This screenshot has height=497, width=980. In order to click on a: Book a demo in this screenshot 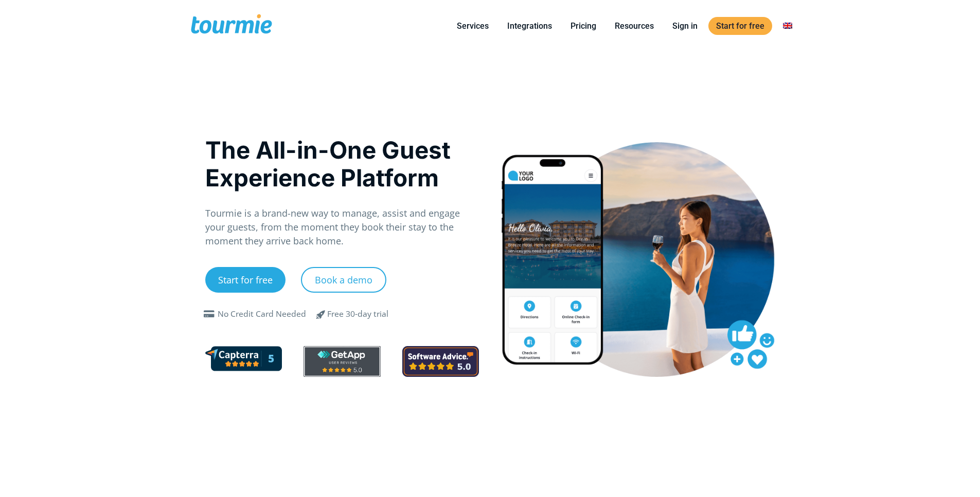, I will do `click(344, 280)`.